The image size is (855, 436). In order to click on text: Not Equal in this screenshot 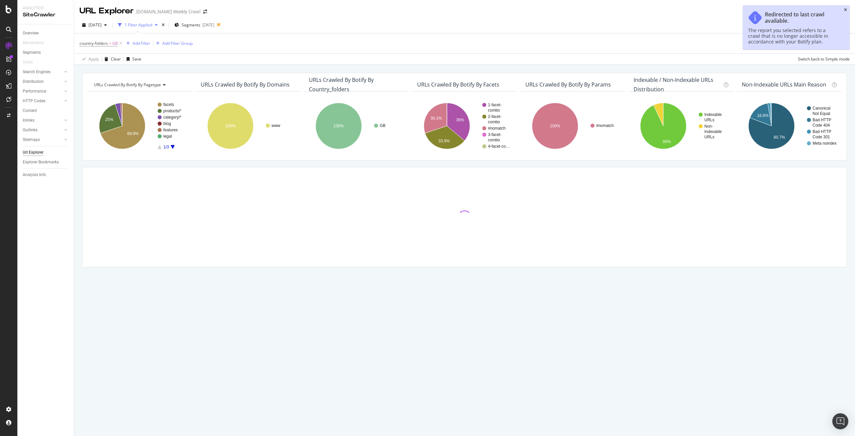, I will do `click(821, 114)`.